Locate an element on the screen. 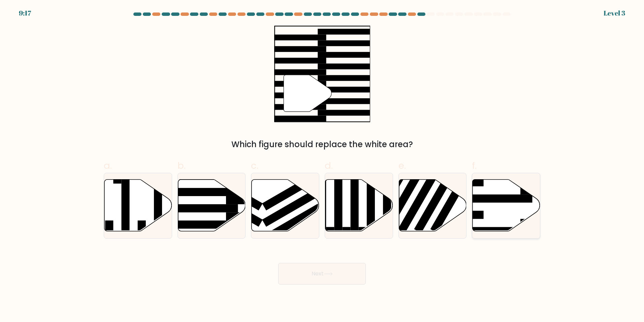 The width and height of the screenshot is (644, 322). div: Level 3 is located at coordinates (614, 13).